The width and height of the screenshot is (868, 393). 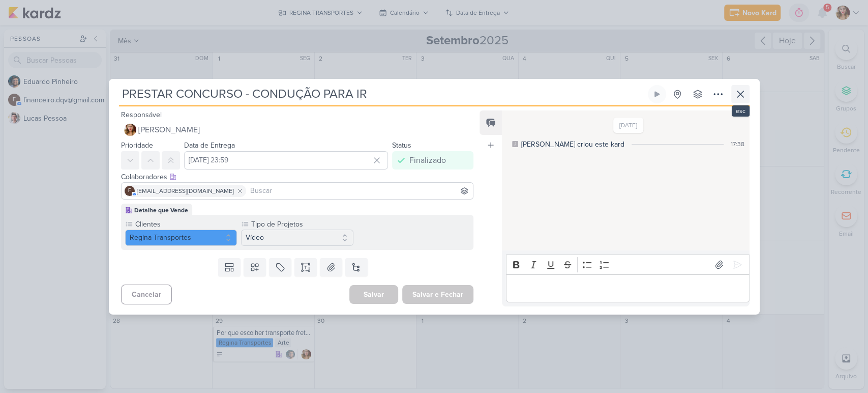 What do you see at coordinates (147, 294) in the screenshot?
I see `button: Cancelar` at bounding box center [147, 294].